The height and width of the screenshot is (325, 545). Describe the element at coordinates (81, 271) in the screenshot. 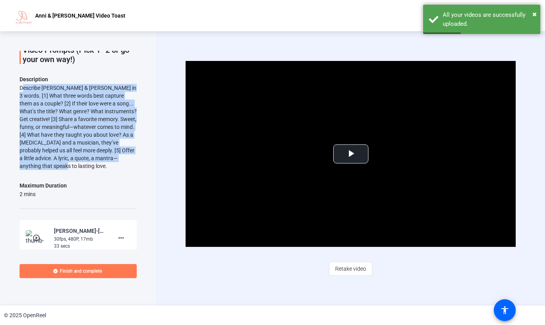

I see `span: Finish and complete` at that location.